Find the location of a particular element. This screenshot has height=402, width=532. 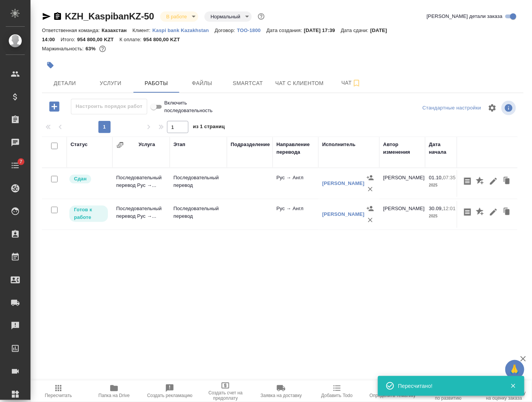

p: Ответственная команда: is located at coordinates (72, 30).